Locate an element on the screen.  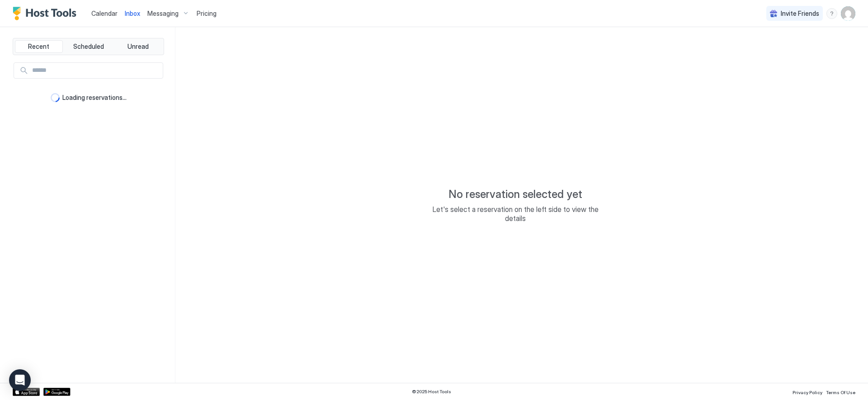
span: Pricing is located at coordinates (206, 14).